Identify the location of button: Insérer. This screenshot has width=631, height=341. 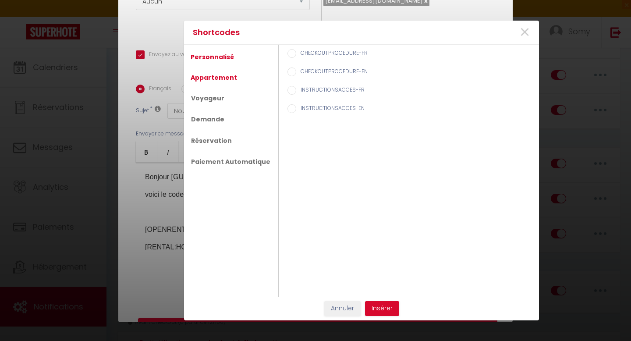
(382, 309).